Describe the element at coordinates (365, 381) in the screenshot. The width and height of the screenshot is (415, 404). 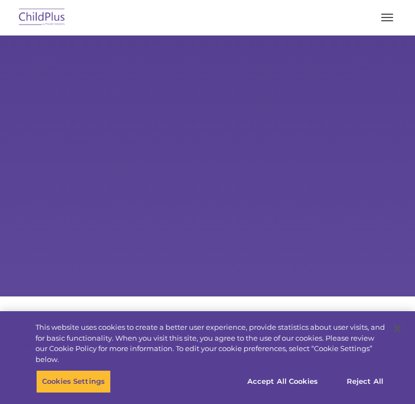
I see `button: Reject All` at that location.